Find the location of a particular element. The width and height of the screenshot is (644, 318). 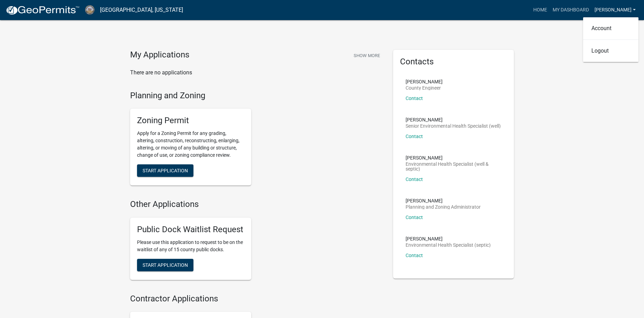

h5: Contacts is located at coordinates (454, 62).